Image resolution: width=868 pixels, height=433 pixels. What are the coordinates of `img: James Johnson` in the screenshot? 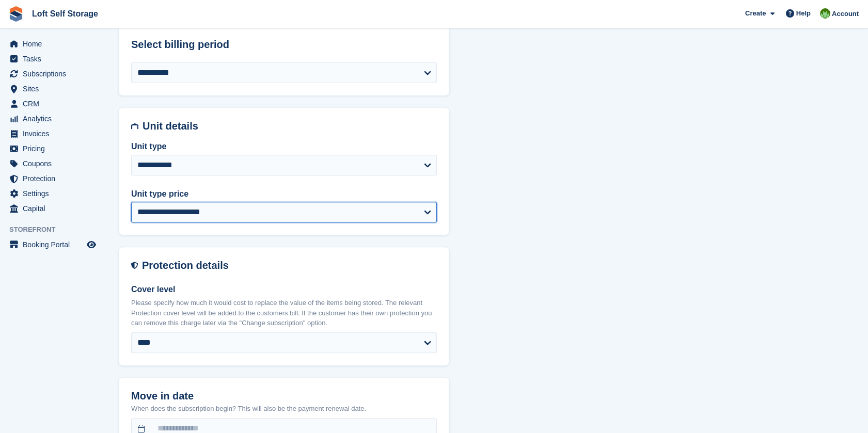 It's located at (825, 13).